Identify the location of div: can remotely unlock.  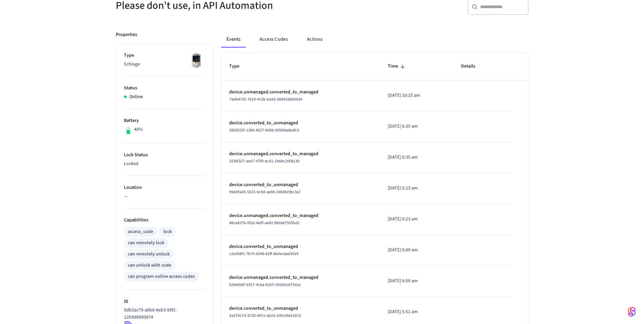
(149, 254).